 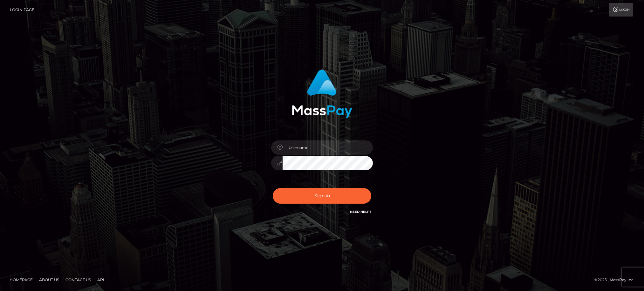 I want to click on a: About Us, so click(x=49, y=279).